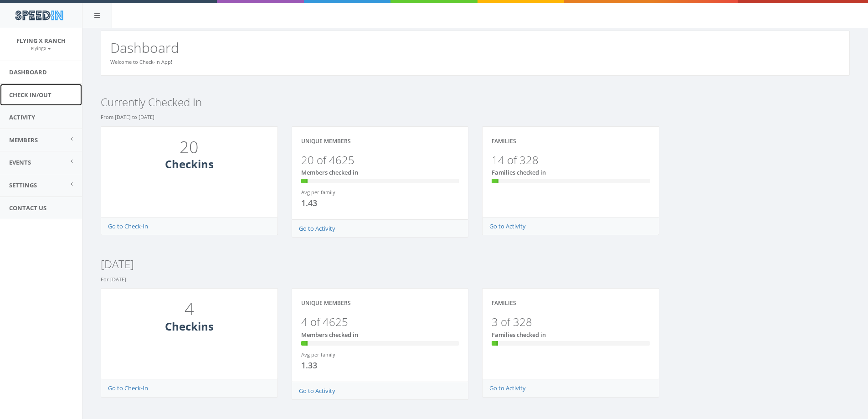  What do you see at coordinates (475, 102) in the screenshot?
I see `h3: Currently Checked In` at bounding box center [475, 102].